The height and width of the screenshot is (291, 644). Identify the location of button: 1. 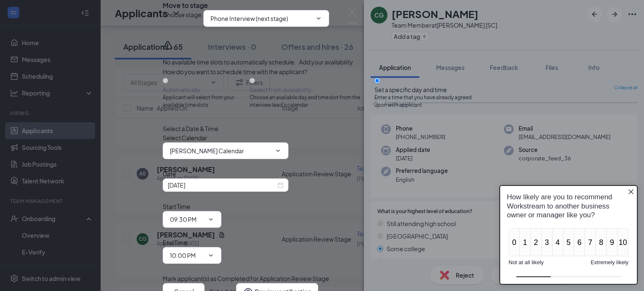
(32, 64).